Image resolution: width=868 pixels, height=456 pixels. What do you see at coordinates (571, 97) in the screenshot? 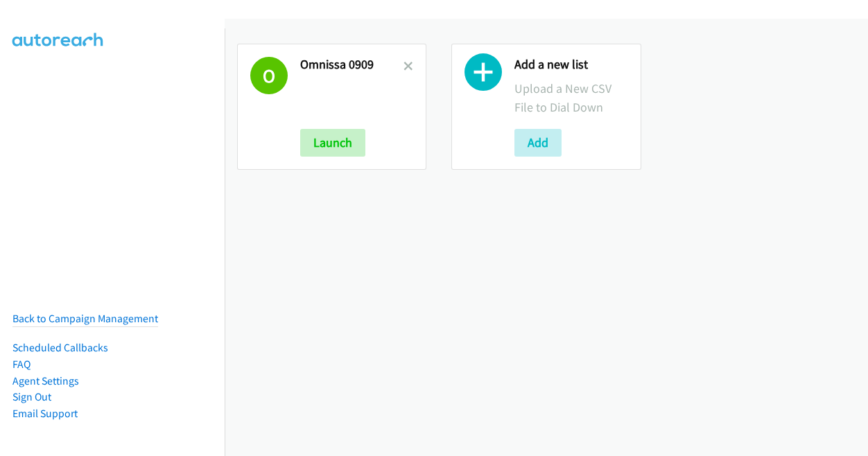
I see `p: Upload a New CSV File to Dial Down` at bounding box center [571, 97].